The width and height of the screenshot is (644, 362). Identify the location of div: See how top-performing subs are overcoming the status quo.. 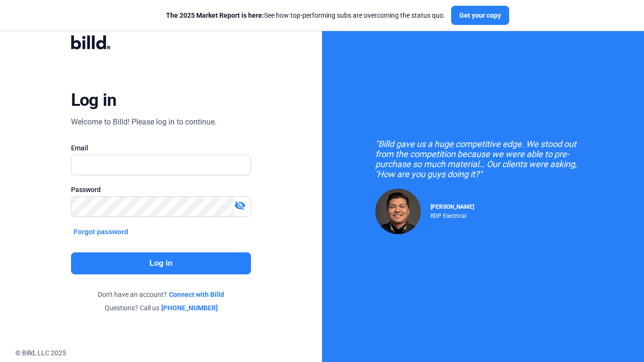
(306, 15).